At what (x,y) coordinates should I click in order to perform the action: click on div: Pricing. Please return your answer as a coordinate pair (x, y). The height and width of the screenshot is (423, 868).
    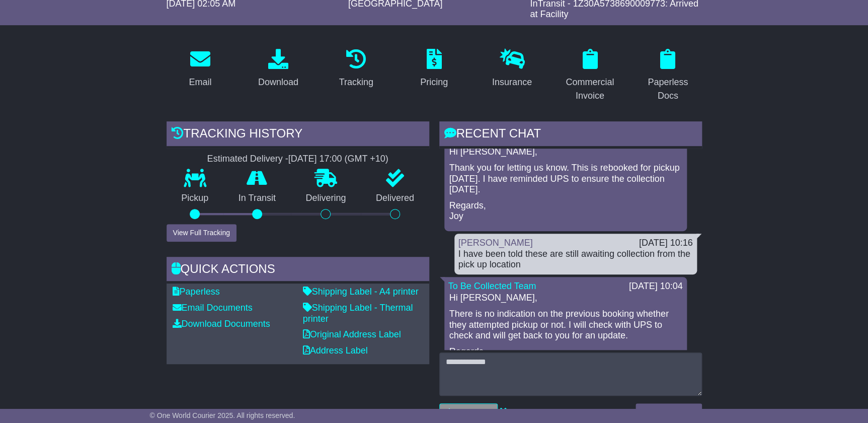
    Looking at the image, I should click on (434, 82).